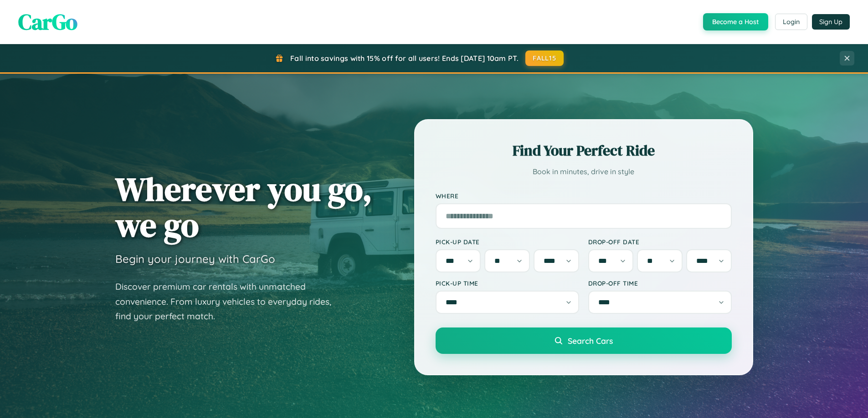 This screenshot has width=868, height=418. What do you see at coordinates (584, 151) in the screenshot?
I see `h2: Find Your Perfect Ride` at bounding box center [584, 151].